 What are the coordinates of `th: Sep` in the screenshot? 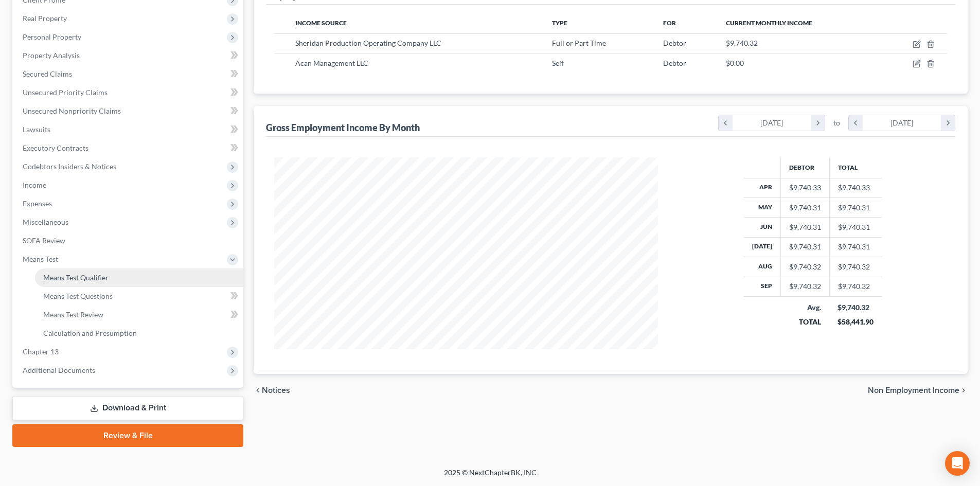 It's located at (763, 286).